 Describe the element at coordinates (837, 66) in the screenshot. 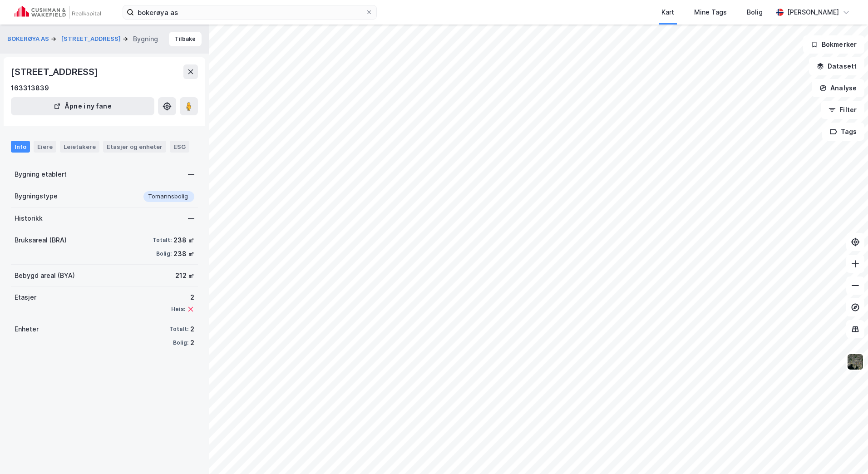

I see `button: Datasett` at that location.